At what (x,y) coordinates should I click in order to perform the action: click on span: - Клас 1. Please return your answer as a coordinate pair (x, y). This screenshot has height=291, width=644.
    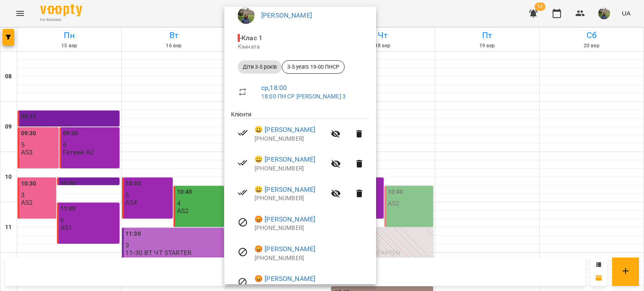
    Looking at the image, I should click on (251, 37).